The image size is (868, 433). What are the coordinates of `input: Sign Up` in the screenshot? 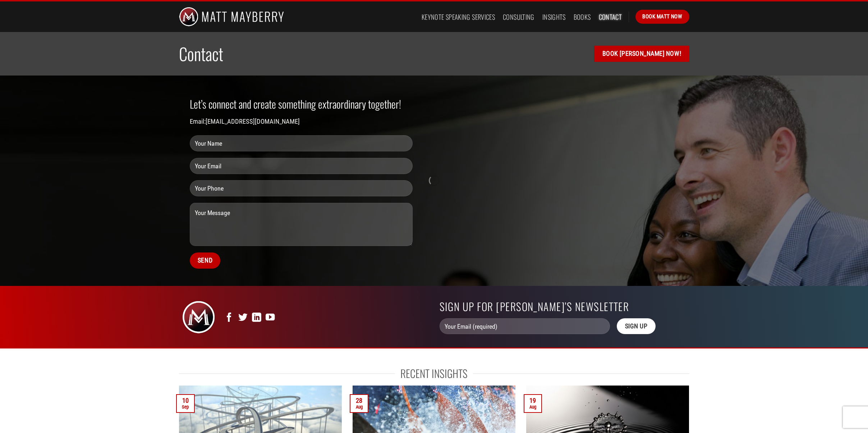 It's located at (637, 326).